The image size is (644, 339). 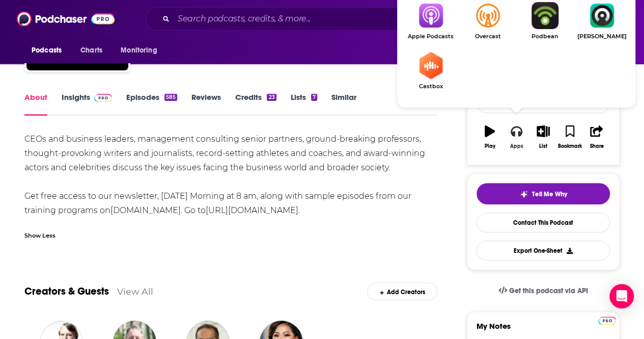 What do you see at coordinates (490, 137) in the screenshot?
I see `button: Play` at bounding box center [490, 137].